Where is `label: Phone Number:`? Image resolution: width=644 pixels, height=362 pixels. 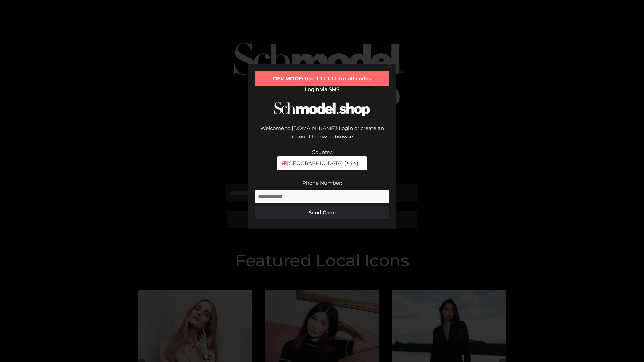
label: Phone Number: is located at coordinates (322, 183).